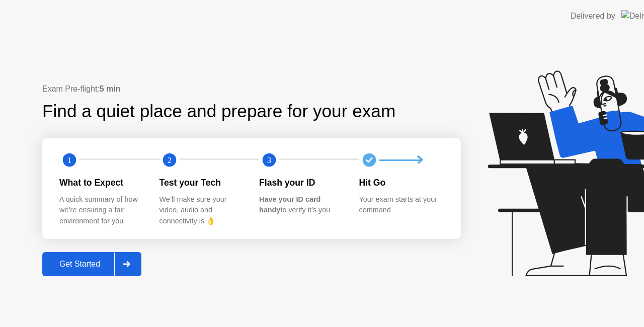 The width and height of the screenshot is (644, 327). I want to click on b: Have your ID card handy, so click(290, 205).